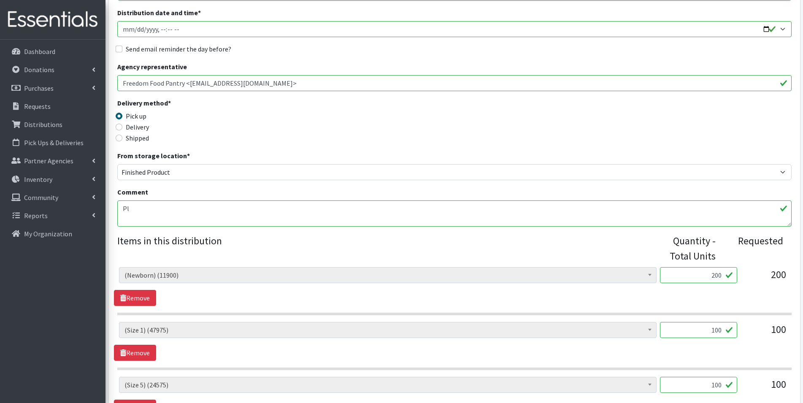 Image resolution: width=803 pixels, height=403 pixels. What do you see at coordinates (53, 216) in the screenshot?
I see `a: Reports` at bounding box center [53, 216].